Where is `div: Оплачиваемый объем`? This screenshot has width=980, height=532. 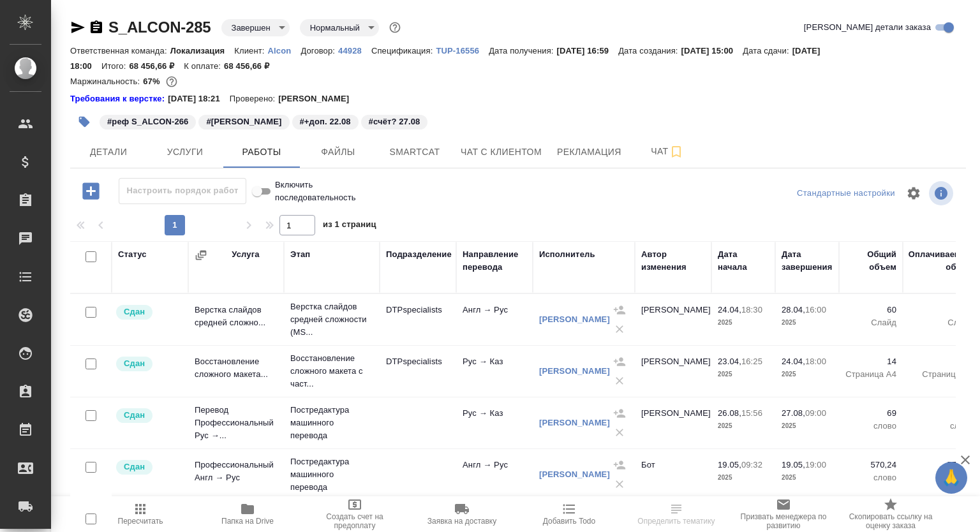 div: Оплачиваемый объем is located at coordinates (940, 261).